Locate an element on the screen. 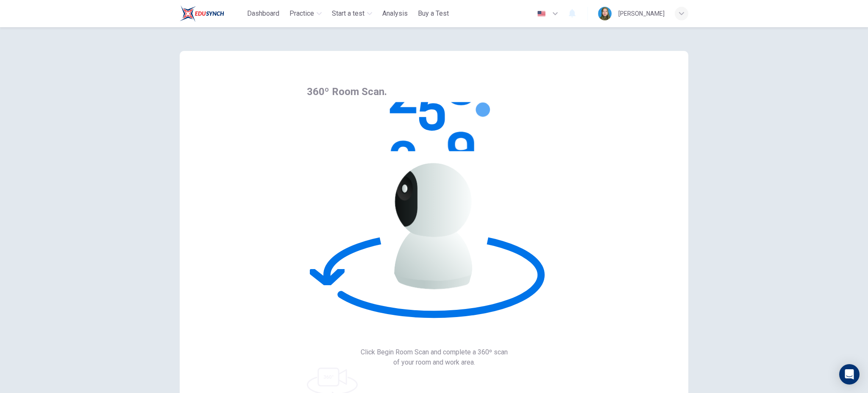 Image resolution: width=868 pixels, height=393 pixels. img: en is located at coordinates (542, 13).